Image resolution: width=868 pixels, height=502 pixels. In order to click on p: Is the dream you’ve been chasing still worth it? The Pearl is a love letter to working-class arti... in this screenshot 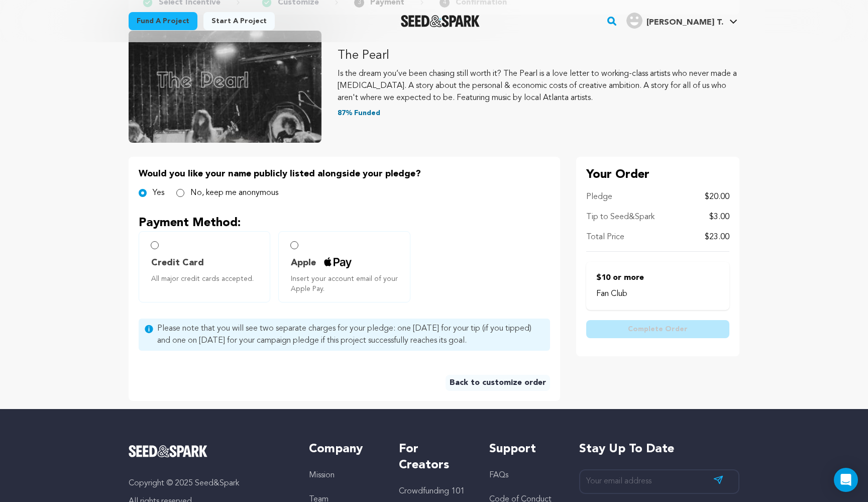, I will do `click(538, 86)`.